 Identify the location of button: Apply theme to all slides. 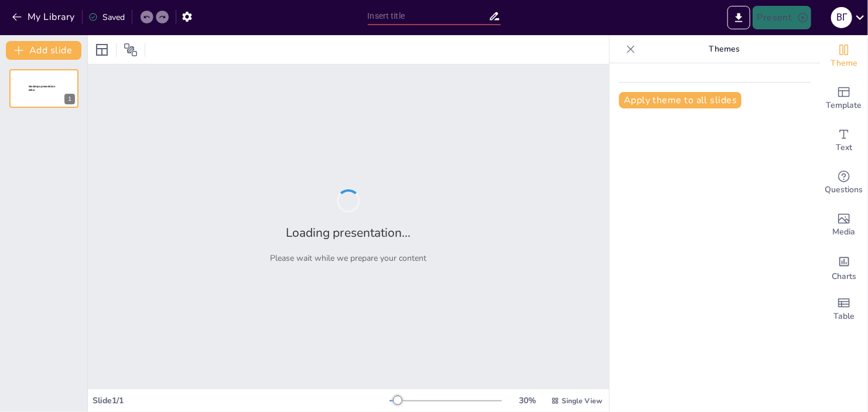
(680, 100).